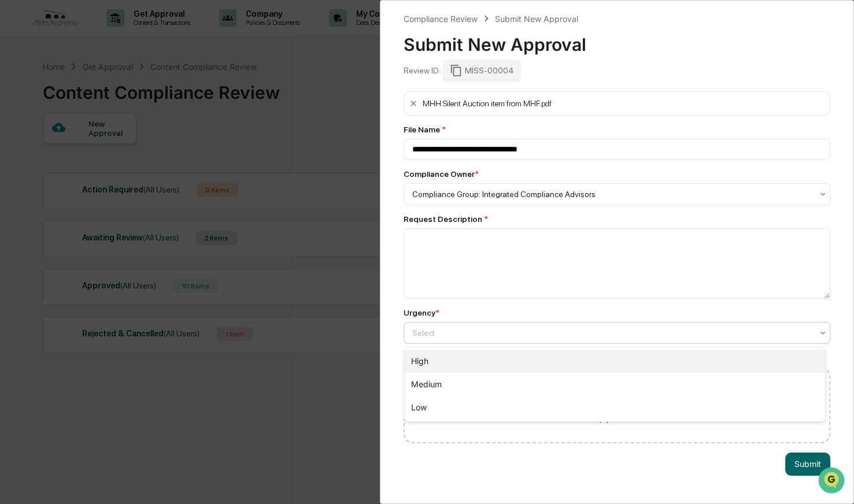  Describe the element at coordinates (48, 173) in the screenshot. I see `span: Data Lookup` at that location.